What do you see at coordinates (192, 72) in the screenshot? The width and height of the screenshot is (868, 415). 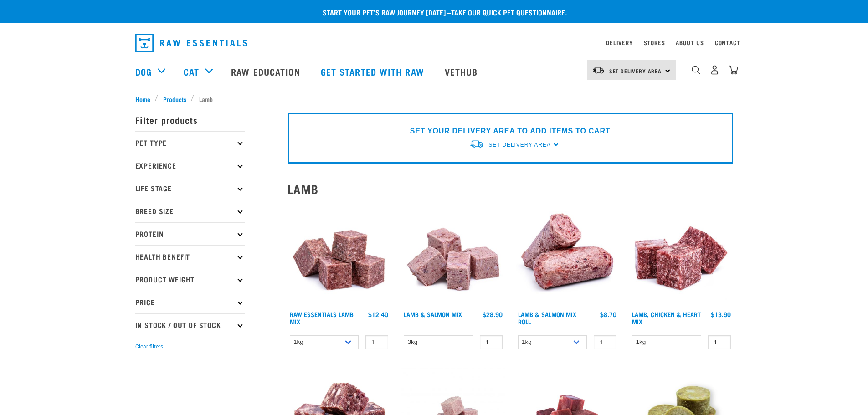 I see `a: Cat` at bounding box center [192, 72].